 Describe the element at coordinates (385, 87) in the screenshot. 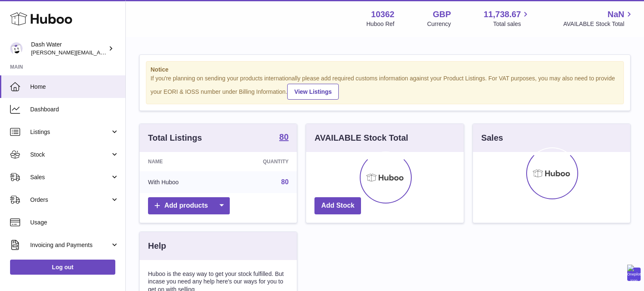

I see `div: If you're planning on sending your products internationally please add required customs informati...` at that location.